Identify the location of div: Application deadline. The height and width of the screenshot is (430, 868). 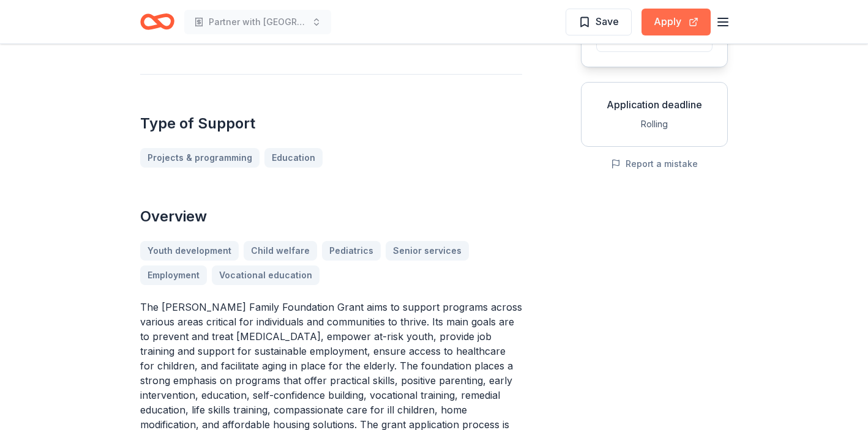
(655, 105).